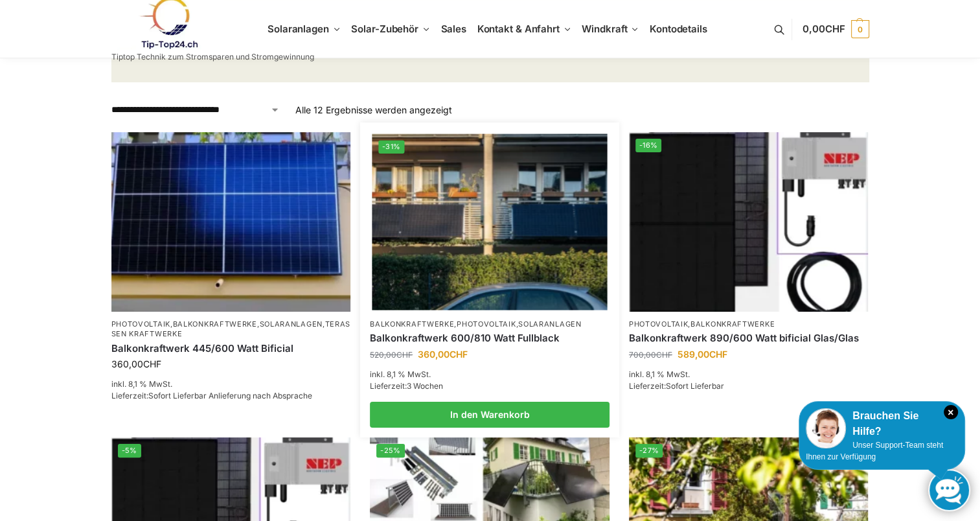 This screenshot has height=521, width=980. I want to click on bdi: 520,00, so click(391, 354).